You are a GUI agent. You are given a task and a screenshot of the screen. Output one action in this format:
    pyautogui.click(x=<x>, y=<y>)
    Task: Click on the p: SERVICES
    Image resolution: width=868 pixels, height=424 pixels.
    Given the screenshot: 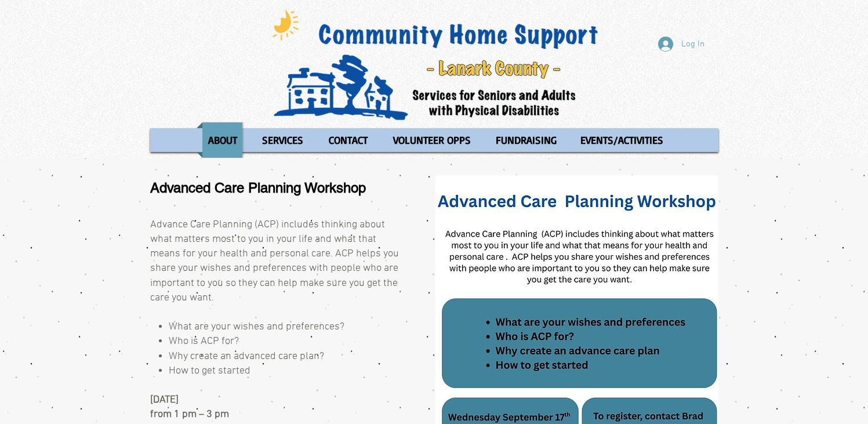 What is the action you would take?
    pyautogui.click(x=282, y=140)
    